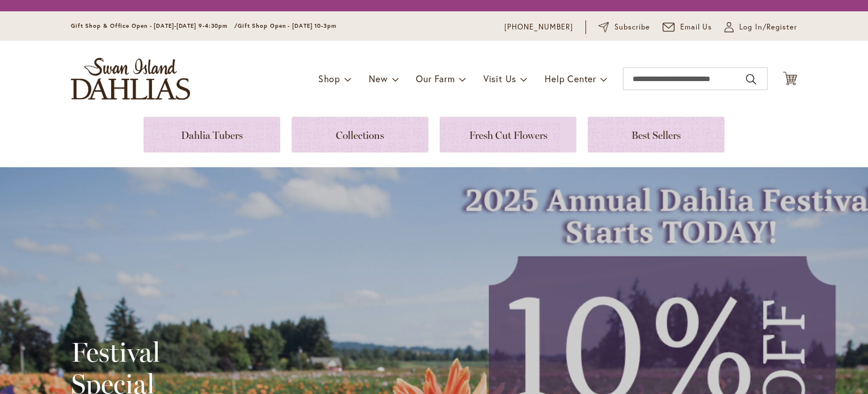  What do you see at coordinates (625, 27) in the screenshot?
I see `a: Subscribe` at bounding box center [625, 27].